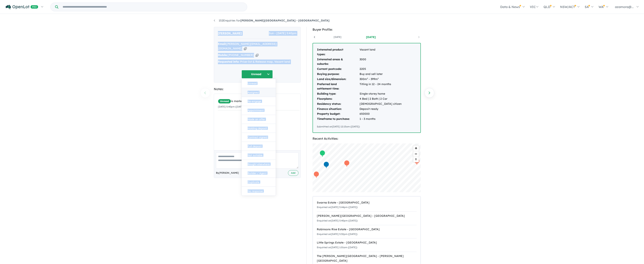 The image size is (644, 264). What do you see at coordinates (381, 114) in the screenshot?
I see `td: 650000` at bounding box center [381, 114].